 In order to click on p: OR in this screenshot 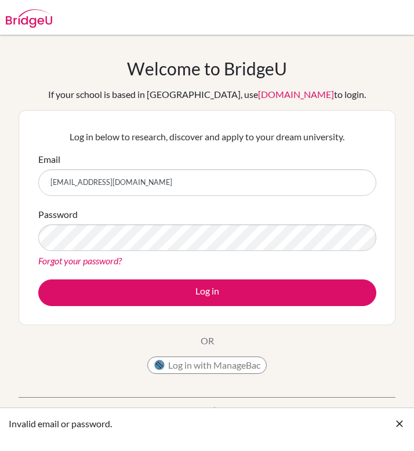, I will do `click(207, 341)`.